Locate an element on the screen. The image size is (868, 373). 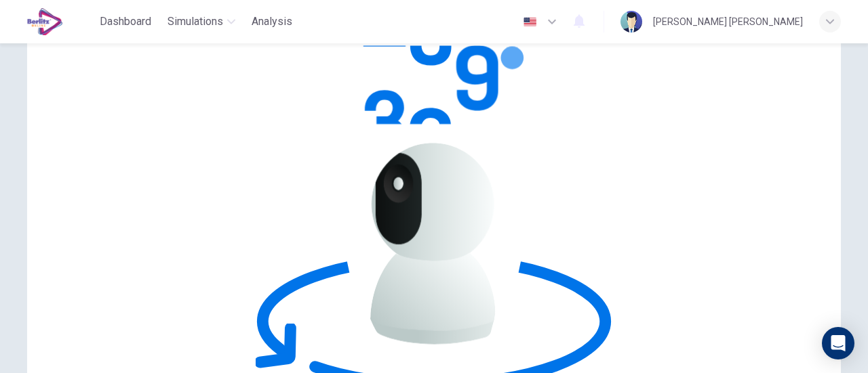
a: EduSynch logo is located at coordinates (60, 22).